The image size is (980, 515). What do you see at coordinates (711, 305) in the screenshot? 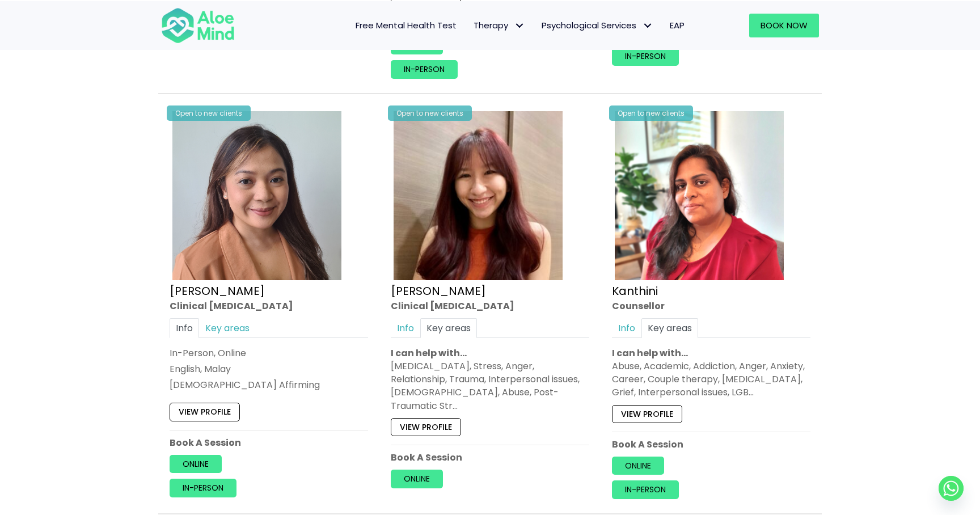
I see `div: Counsellor` at bounding box center [711, 305].